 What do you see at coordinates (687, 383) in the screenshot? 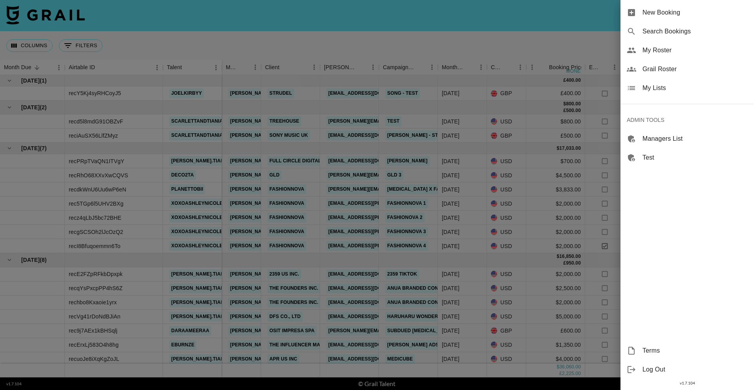
I see `div: v 1.7.104` at bounding box center [687, 383].